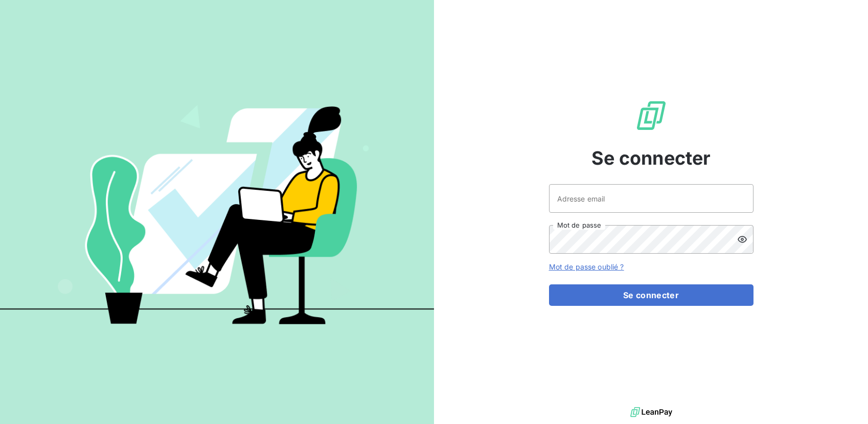  I want to click on input: placeholder, so click(651, 198).